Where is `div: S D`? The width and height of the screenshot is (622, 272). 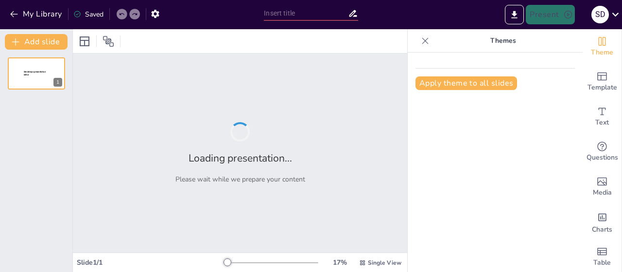 div: S D is located at coordinates (600, 15).